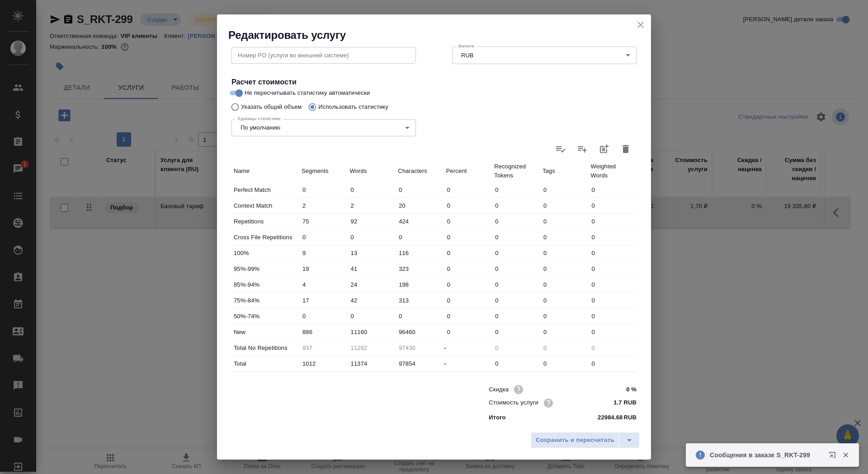  Describe the element at coordinates (612, 171) in the screenshot. I see `p: Weighted Words` at that location.